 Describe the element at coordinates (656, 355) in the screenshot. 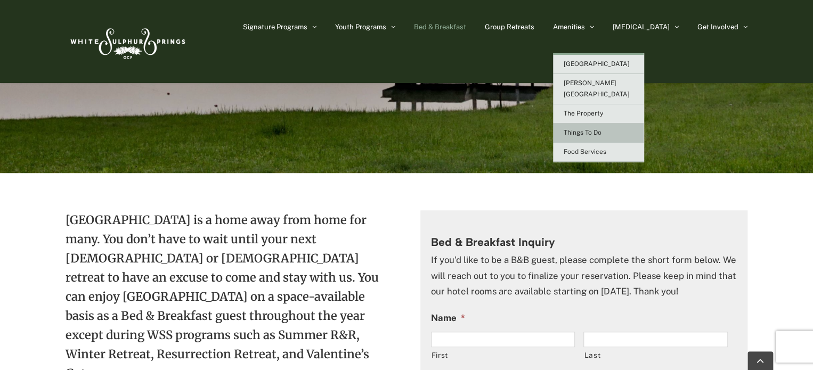

I see `label: Last` at that location.